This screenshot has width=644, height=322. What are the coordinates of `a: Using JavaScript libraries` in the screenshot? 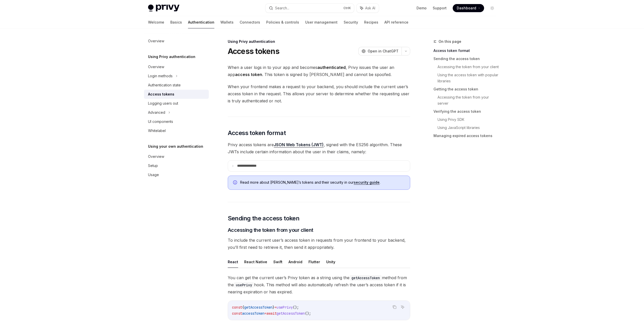 It's located at (469, 128).